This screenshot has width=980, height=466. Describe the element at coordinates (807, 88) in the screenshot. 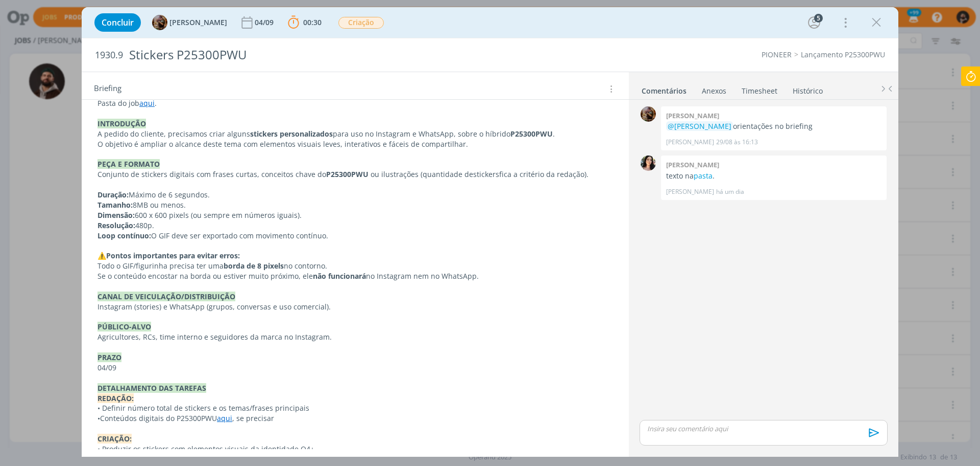

I see `a: Histórico` at that location.